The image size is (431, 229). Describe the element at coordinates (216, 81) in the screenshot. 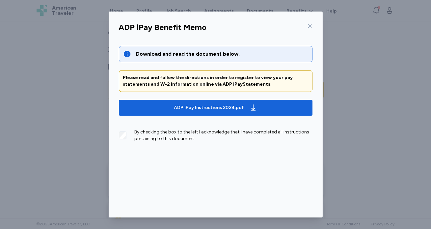

I see `div: Please read and follow the directions in order to register to view your pay statements and W-2 in...` at that location.